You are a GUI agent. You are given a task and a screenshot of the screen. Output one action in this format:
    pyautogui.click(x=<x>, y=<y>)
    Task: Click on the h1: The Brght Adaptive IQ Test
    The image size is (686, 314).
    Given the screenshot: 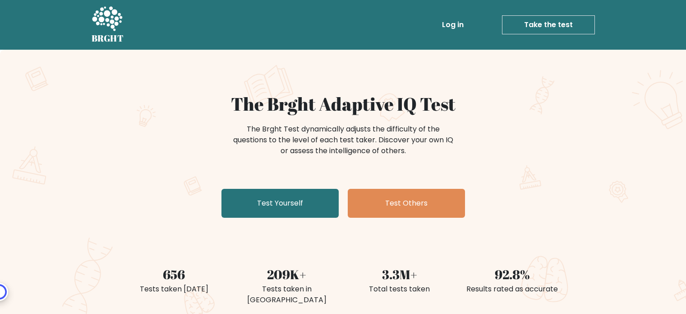 What is the action you would take?
    pyautogui.click(x=343, y=104)
    